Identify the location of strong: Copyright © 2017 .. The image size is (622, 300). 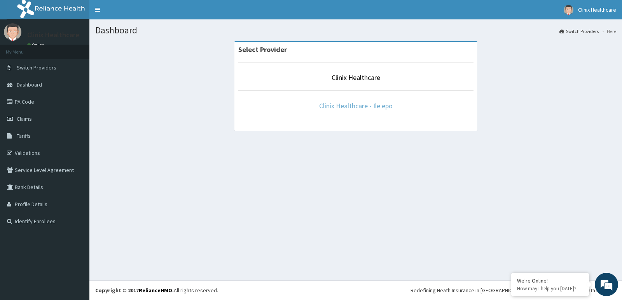
(134, 291).